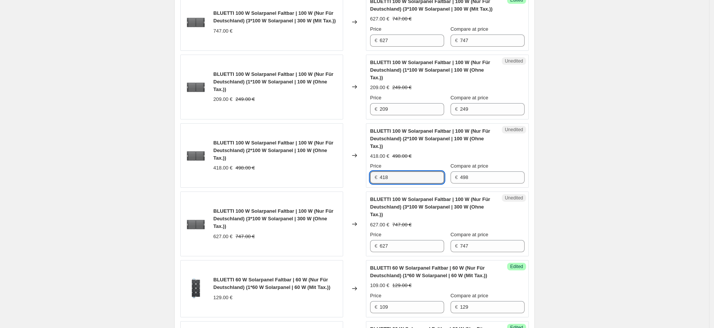  I want to click on div: 109.00 €, so click(380, 286).